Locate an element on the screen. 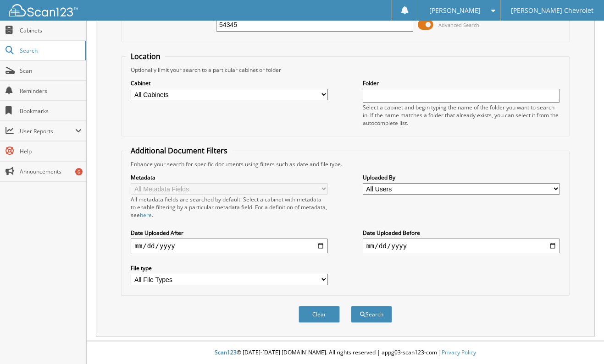  div: 6 is located at coordinates (79, 172).